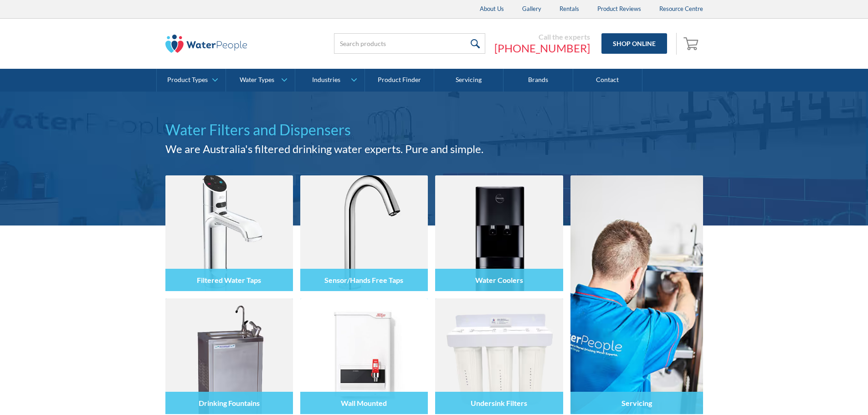 The width and height of the screenshot is (868, 415). What do you see at coordinates (207, 44) in the screenshot?
I see `img: The Water People` at bounding box center [207, 44].